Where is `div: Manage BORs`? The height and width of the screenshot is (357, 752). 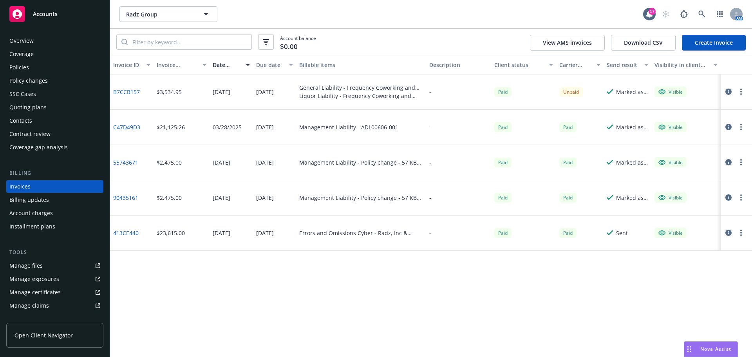 div: Manage BORs is located at coordinates (28, 319).